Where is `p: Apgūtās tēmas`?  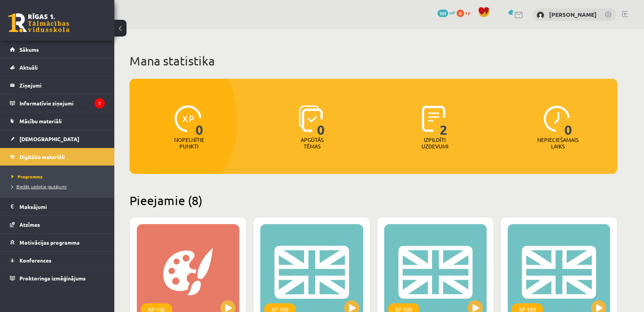
p: Apgūtās tēmas is located at coordinates (312, 143).